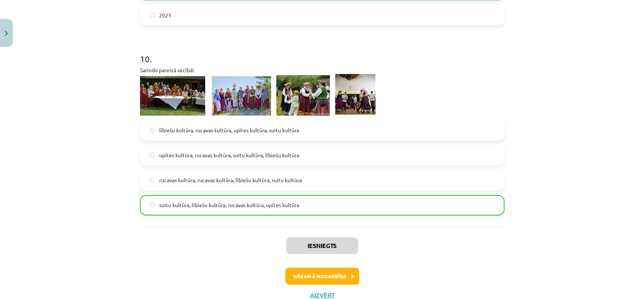  Describe the element at coordinates (322, 276) in the screenshot. I see `button: Nākamā nodarbība` at that location.